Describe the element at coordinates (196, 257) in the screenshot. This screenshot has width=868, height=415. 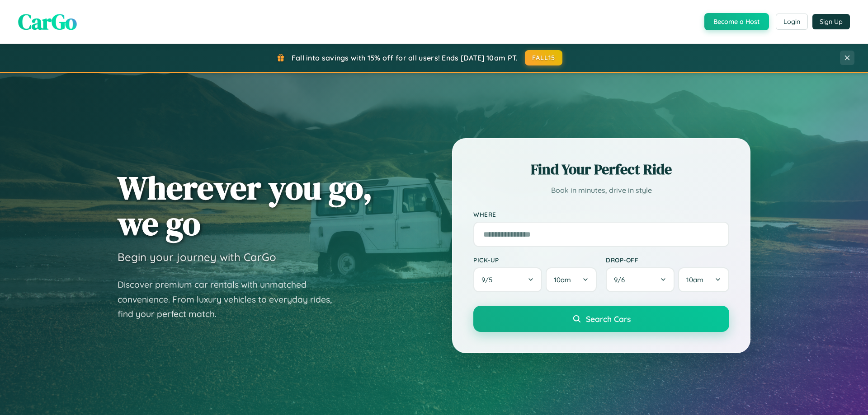
I see `h3: Begin your journey with CarGo` at that location.